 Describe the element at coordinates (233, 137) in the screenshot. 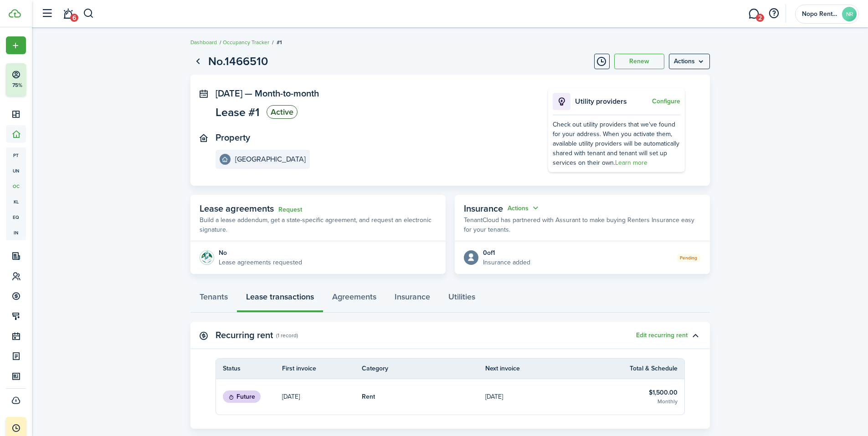

I see `panel-main-title: Property` at that location.